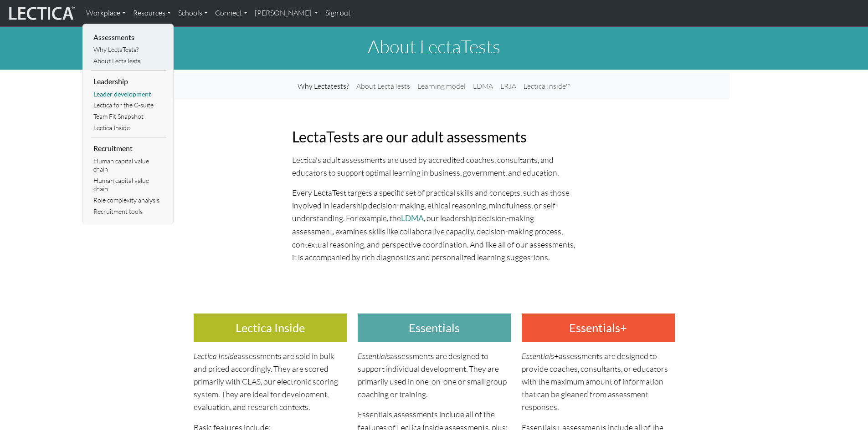 Image resolution: width=868 pixels, height=430 pixels. I want to click on i: Essentials+, so click(540, 356).